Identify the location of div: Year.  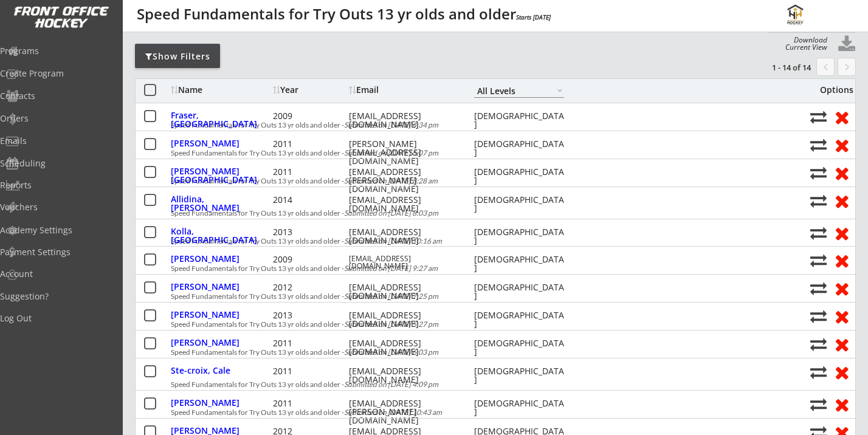
(309, 90).